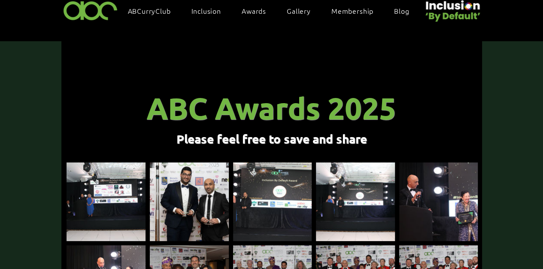 This screenshot has width=543, height=269. What do you see at coordinates (206, 11) in the screenshot?
I see `span: Inclusion` at bounding box center [206, 11].